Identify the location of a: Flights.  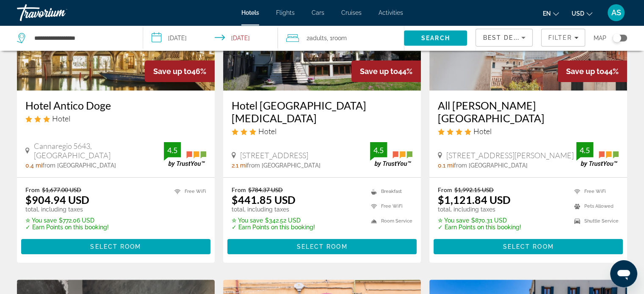
(285, 13).